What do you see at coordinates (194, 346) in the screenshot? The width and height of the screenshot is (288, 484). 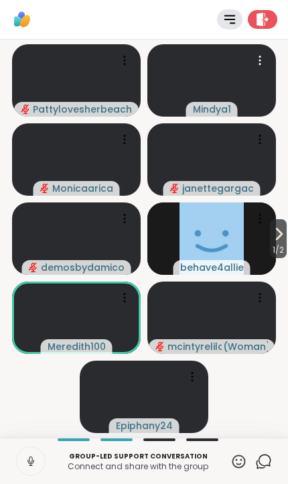 I see `span: mcintyrelila` at bounding box center [194, 346].